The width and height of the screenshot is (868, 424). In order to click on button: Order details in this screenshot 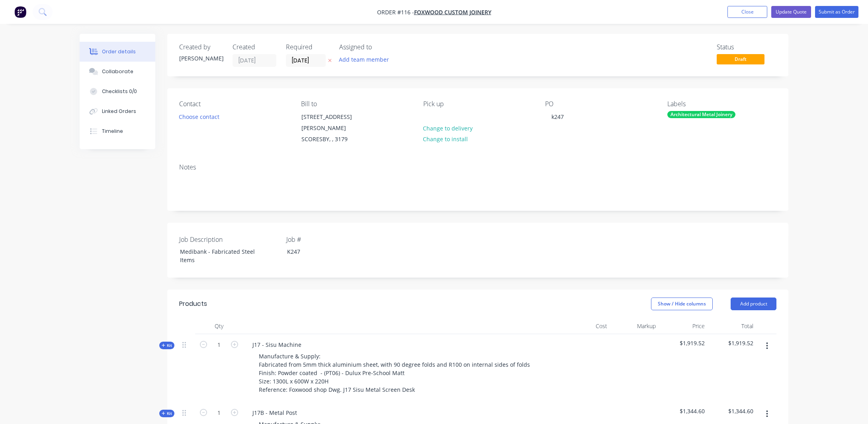, I will do `click(118, 52)`.